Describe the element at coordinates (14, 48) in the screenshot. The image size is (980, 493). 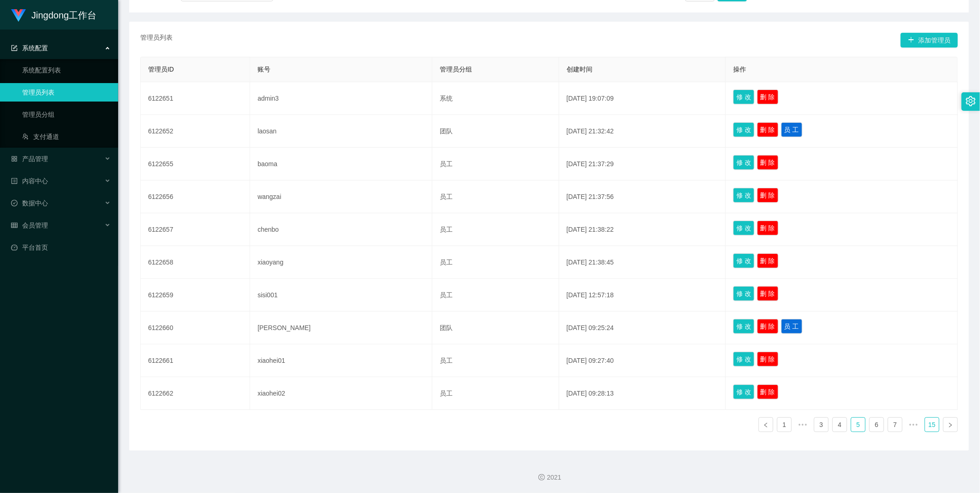
I see `i: 图标: form` at that location.